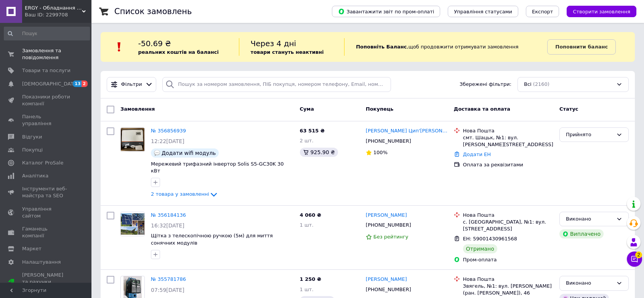 This screenshot has height=298, width=644. Describe the element at coordinates (386, 12) in the screenshot. I see `span: Завантажити звіт по пром-оплаті` at that location.